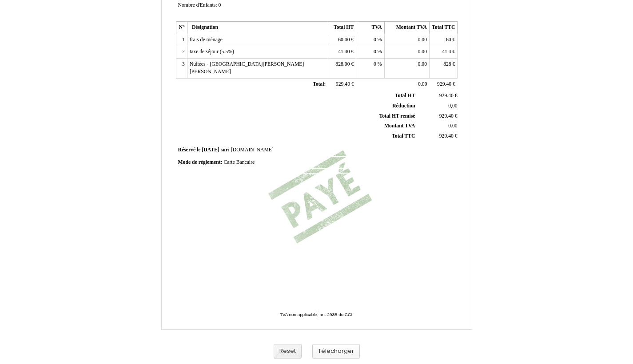  What do you see at coordinates (181, 28) in the screenshot?
I see `th: N°` at bounding box center [181, 28].